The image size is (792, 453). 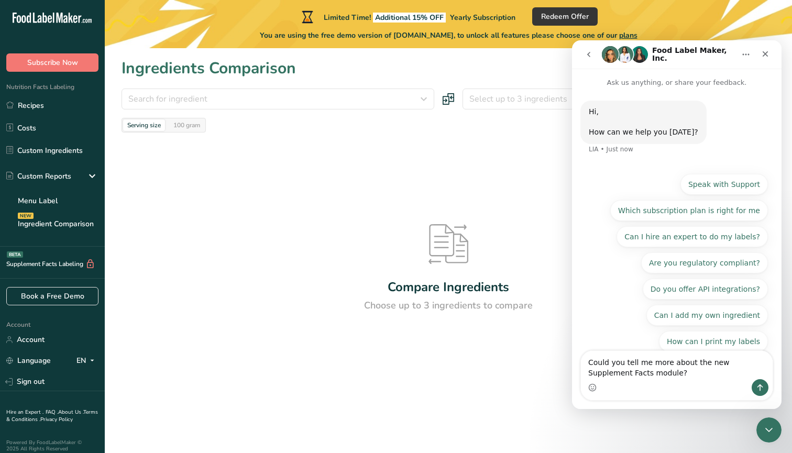 What do you see at coordinates (187, 125) in the screenshot?
I see `div: 100 gram` at bounding box center [187, 125].